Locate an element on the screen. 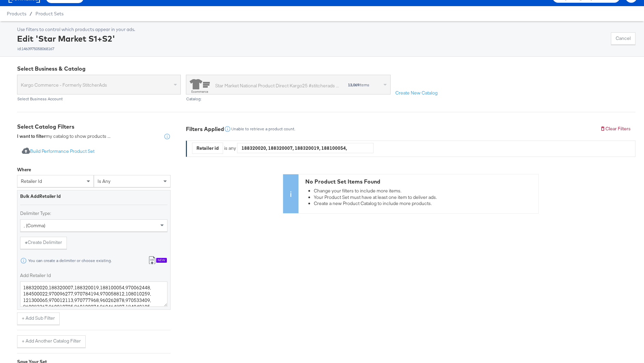 The height and width of the screenshot is (363, 644). div: 188320020, 188320007, 188320019, 188100054, 970062448, 184500022, 970096277, 970784194, 970058812... is located at coordinates (305, 148).